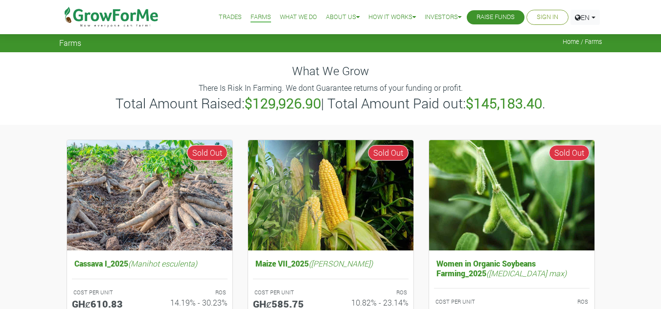 The height and width of the screenshot is (309, 661). What do you see at coordinates (585, 17) in the screenshot?
I see `a: EN` at bounding box center [585, 17].